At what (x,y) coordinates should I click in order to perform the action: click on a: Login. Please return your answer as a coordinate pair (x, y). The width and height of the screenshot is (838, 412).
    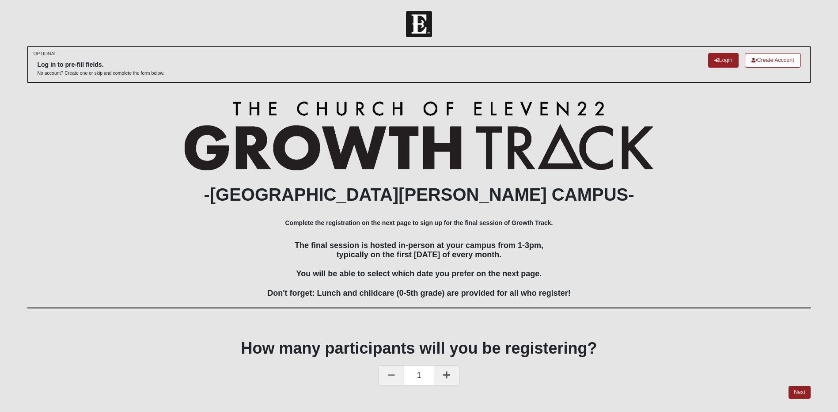
    Looking at the image, I should click on (723, 60).